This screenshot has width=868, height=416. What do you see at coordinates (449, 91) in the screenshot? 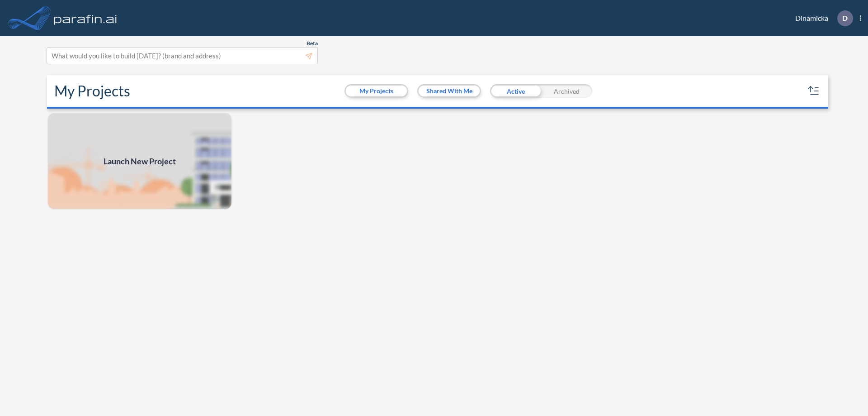
I see `button: Shared With Me` at bounding box center [449, 91].